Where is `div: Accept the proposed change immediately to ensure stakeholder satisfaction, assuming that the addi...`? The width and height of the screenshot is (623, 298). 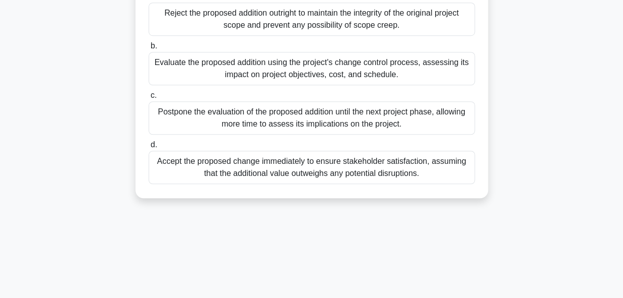 div: Accept the proposed change immediately to ensure stakeholder satisfaction, assuming that the addi... is located at coordinates (312, 167).